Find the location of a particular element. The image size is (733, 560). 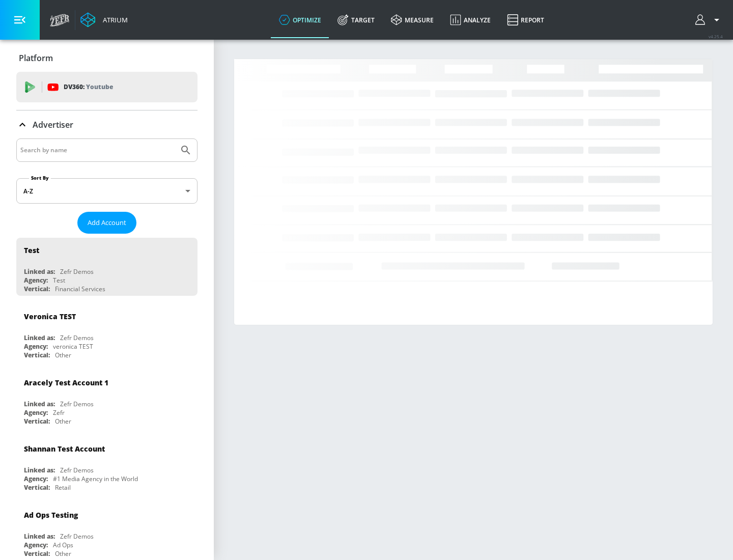

a: optimize is located at coordinates (300, 19).